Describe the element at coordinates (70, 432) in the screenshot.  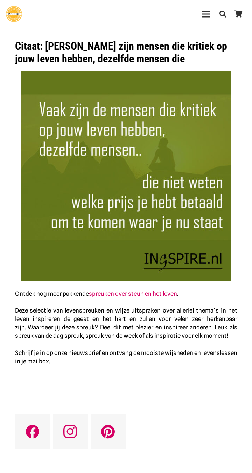
I see `a: Instagram` at that location.